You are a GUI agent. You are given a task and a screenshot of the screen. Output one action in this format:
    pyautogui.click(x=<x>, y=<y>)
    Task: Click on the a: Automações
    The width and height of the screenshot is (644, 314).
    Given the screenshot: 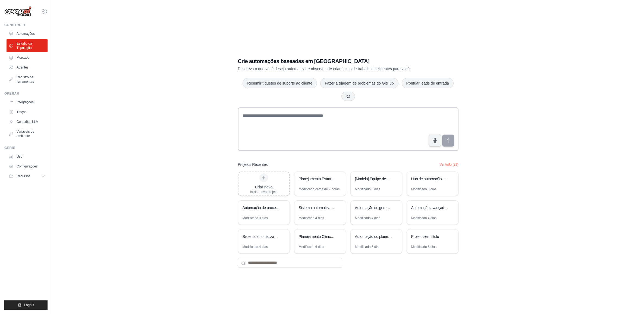 What is the action you would take?
    pyautogui.click(x=27, y=34)
    